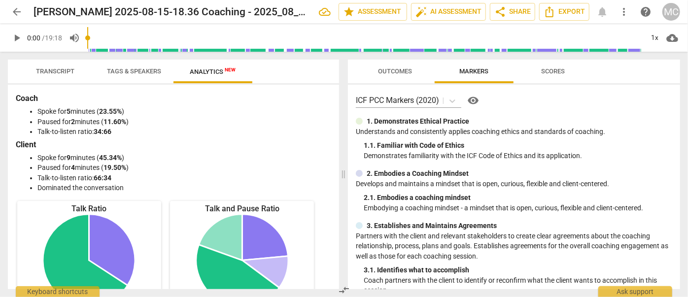 This screenshot has height=297, width=688. Describe the element at coordinates (518, 285) in the screenshot. I see `p: Coach partners with the client to identify or reconfirm what the client wants to accomplish in th...` at that location.